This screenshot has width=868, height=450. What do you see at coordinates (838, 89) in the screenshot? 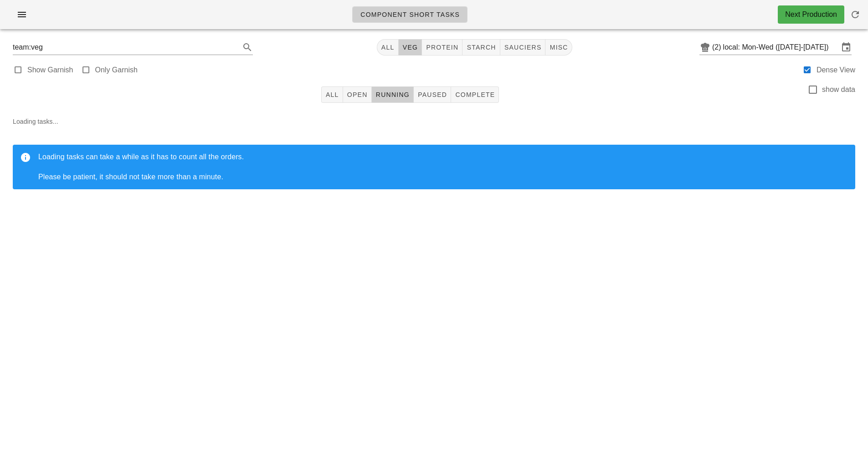
I see `label: show data` at bounding box center [838, 89].